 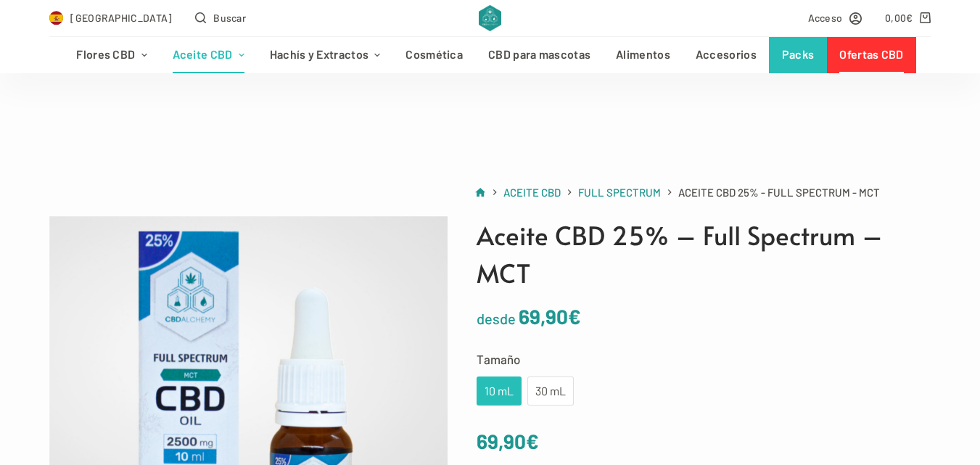 What do you see at coordinates (871, 55) in the screenshot?
I see `a: Ofertas CBD` at bounding box center [871, 55].